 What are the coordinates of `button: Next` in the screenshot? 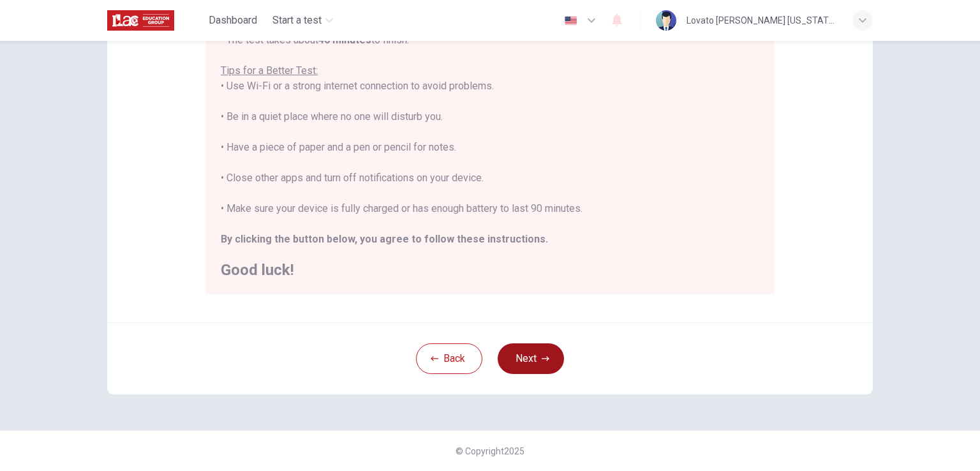 It's located at (530, 359).